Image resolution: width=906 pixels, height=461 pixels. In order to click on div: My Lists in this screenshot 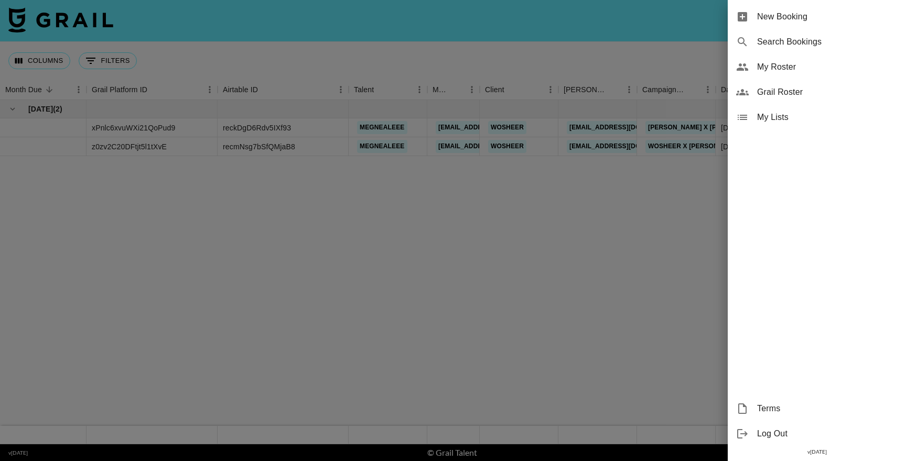, I will do `click(816, 117)`.